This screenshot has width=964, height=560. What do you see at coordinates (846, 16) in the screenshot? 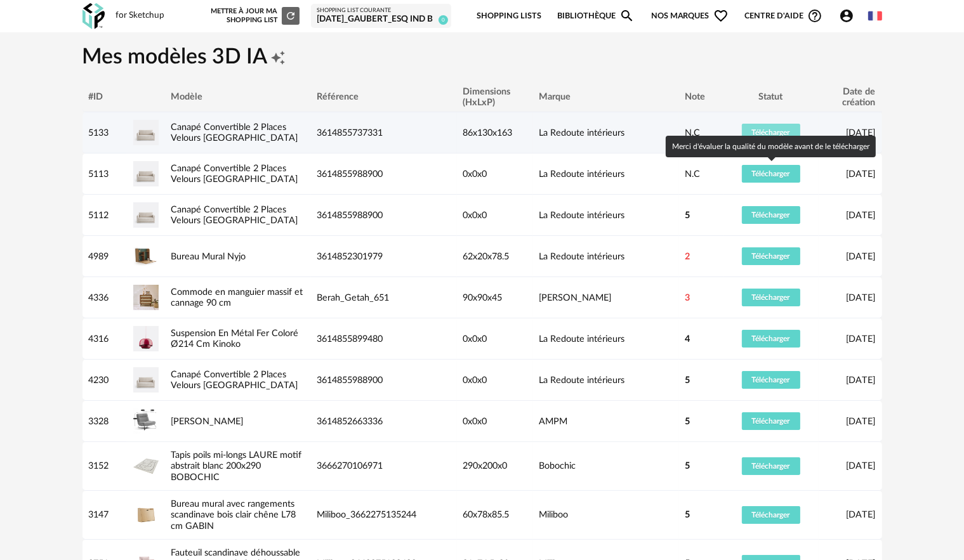
I see `span: Account Circle icon` at bounding box center [846, 16].